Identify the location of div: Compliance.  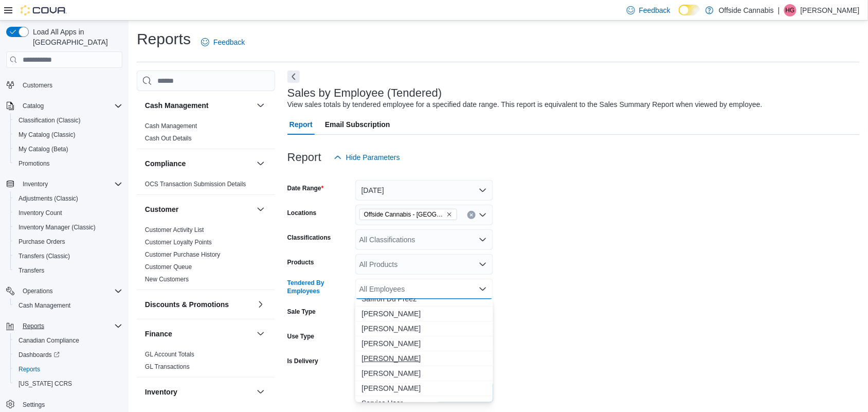
(205, 186).